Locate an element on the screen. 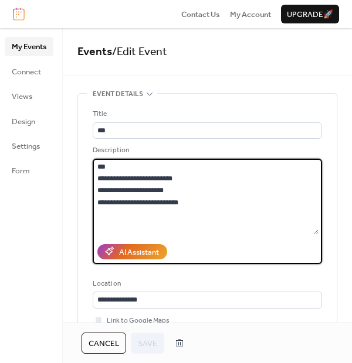  button: Cancel is located at coordinates (104, 344).